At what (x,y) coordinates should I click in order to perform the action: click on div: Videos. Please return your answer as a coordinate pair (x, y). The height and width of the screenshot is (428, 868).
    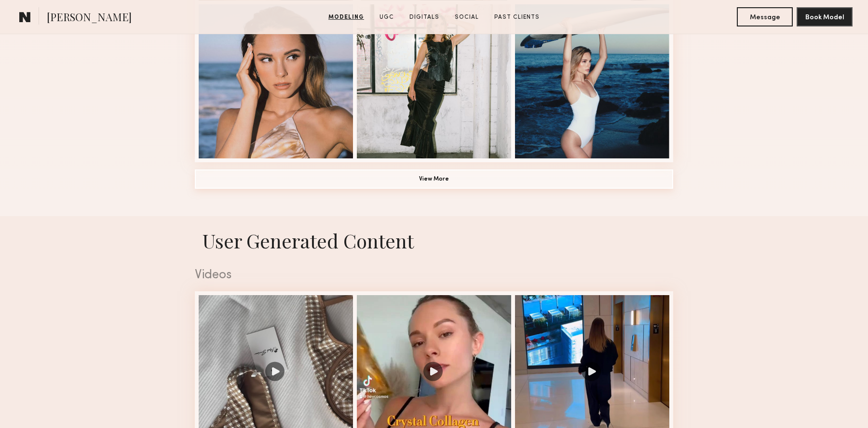
    Looking at the image, I should click on (434, 275).